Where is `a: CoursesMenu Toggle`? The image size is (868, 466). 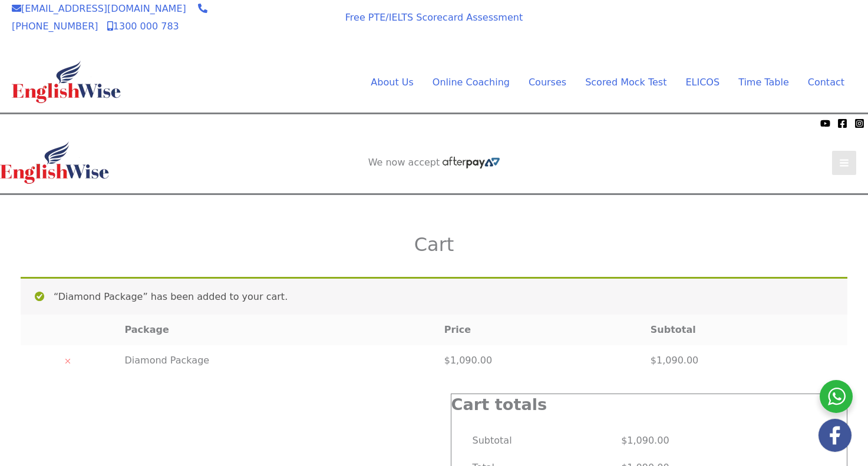 a: CoursesMenu Toggle is located at coordinates (547, 83).